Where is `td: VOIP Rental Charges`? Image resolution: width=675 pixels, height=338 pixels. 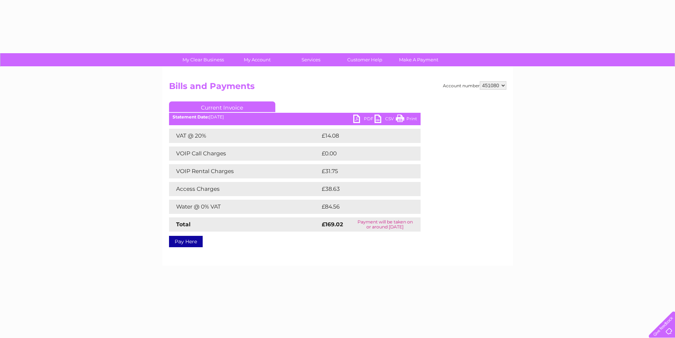 td: VOIP Rental Charges is located at coordinates (245, 171).